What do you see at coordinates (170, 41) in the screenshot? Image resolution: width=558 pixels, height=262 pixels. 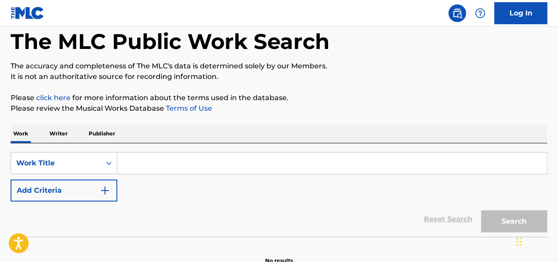 I see `h1: The MLC Public Work Search` at bounding box center [170, 41].